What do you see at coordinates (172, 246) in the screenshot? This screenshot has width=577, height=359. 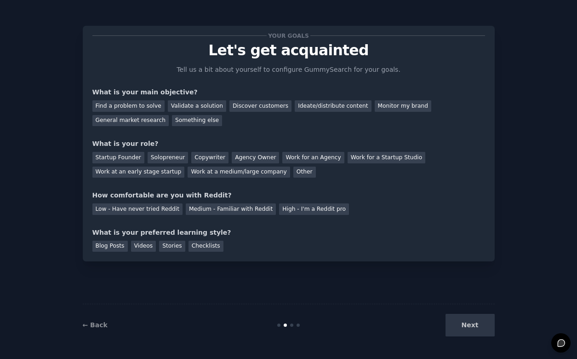 I see `div: Stories` at bounding box center [172, 246].